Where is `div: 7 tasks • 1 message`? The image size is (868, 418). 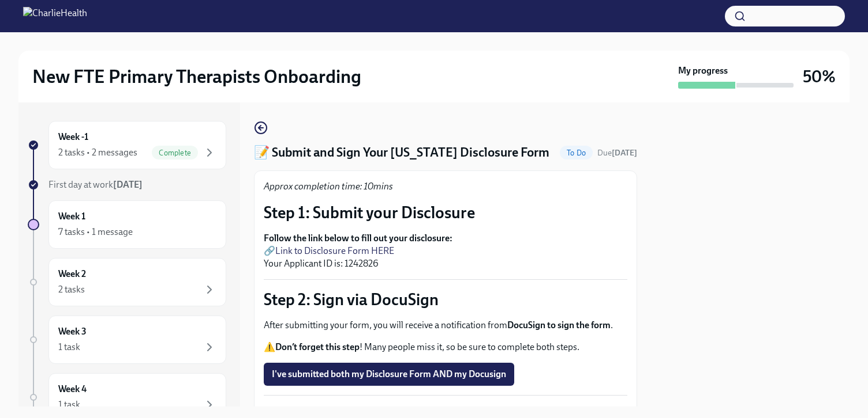 div: 7 tasks • 1 message is located at coordinates (95, 232).